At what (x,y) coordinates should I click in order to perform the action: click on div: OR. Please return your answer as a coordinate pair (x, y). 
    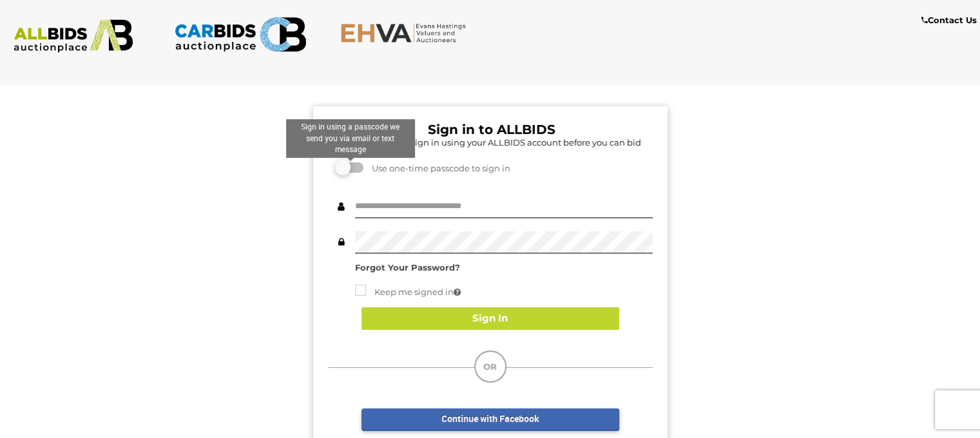
    Looking at the image, I should click on (490, 367).